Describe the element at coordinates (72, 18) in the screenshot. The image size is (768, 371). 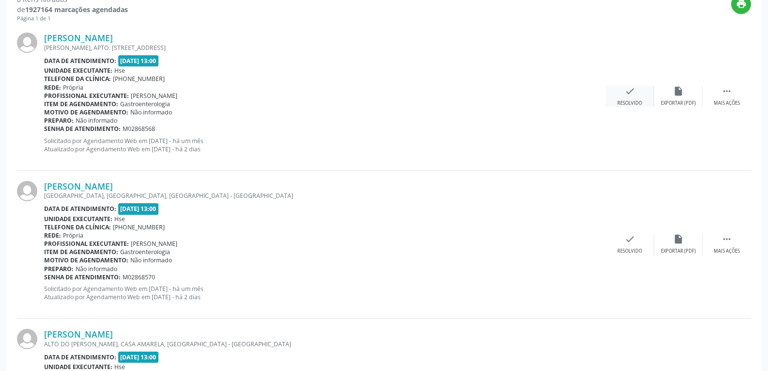
I see `div: Página 1 de 1` at that location.